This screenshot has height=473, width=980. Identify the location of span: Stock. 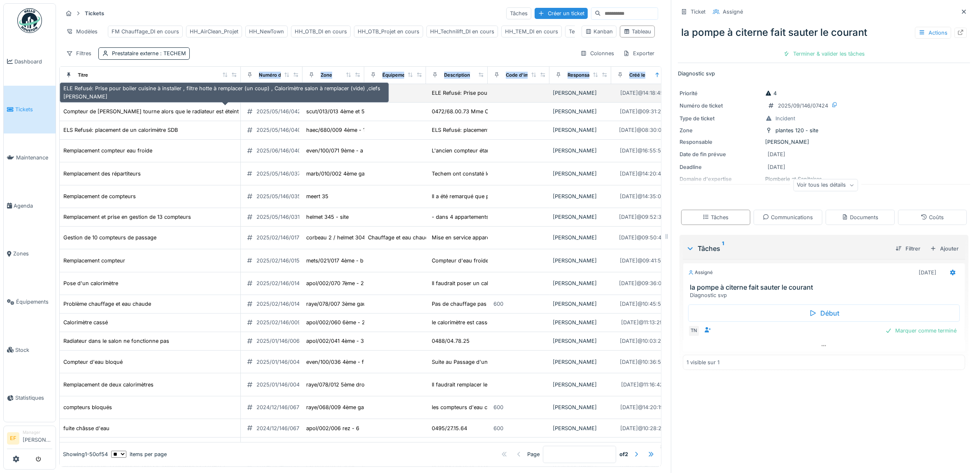
(34, 350).